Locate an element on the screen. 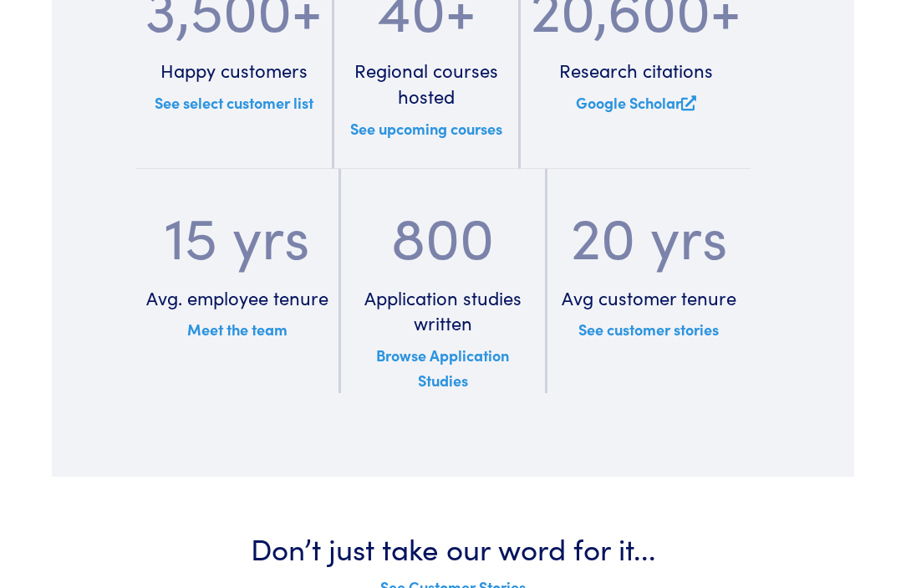 The image size is (906, 588). h6: Avg. employee tenure is located at coordinates (236, 298).